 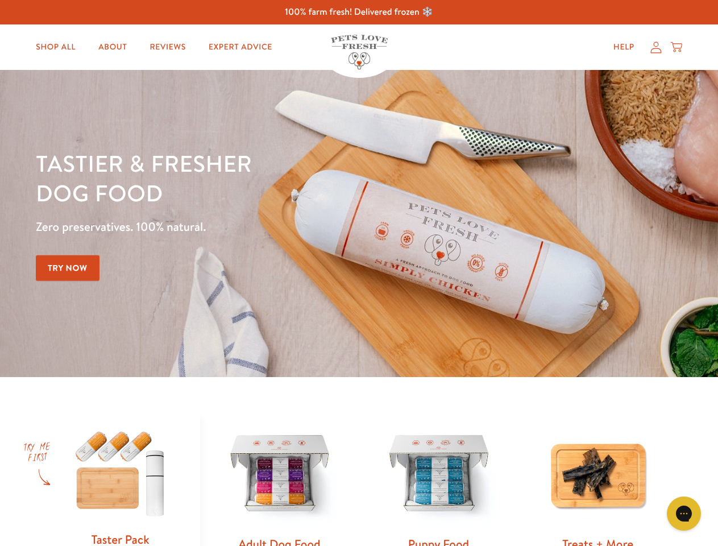 What do you see at coordinates (240, 47) in the screenshot?
I see `a: Expert Advice` at bounding box center [240, 47].